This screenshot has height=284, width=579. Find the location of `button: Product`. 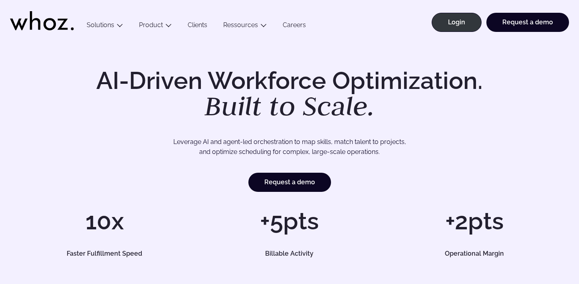

button: Product is located at coordinates (155, 26).